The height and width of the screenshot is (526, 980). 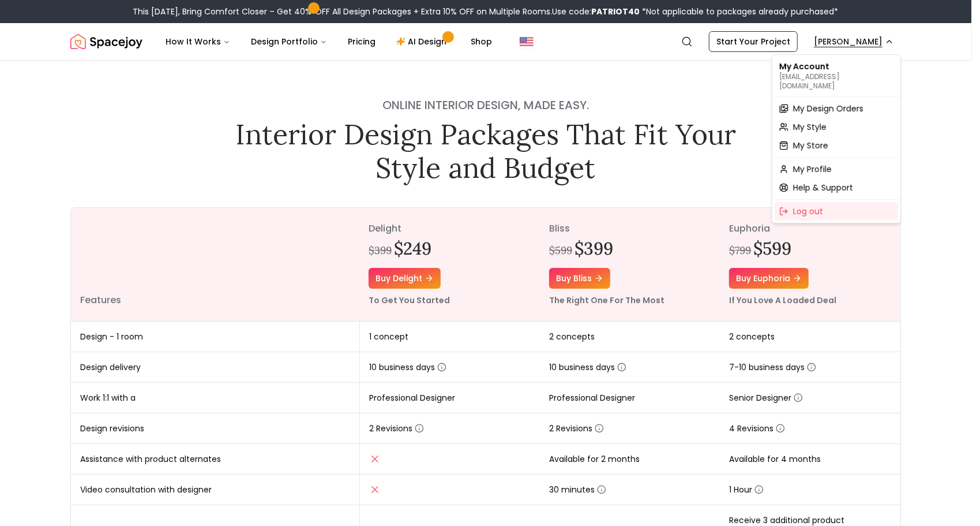 I want to click on a: My Design Orders, so click(x=836, y=108).